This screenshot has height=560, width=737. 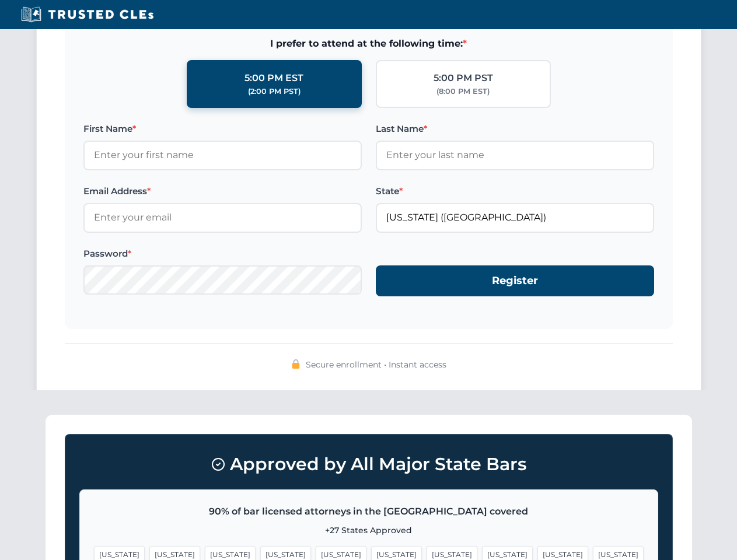 I want to click on span: Secure enrollment • Instant access, so click(x=376, y=364).